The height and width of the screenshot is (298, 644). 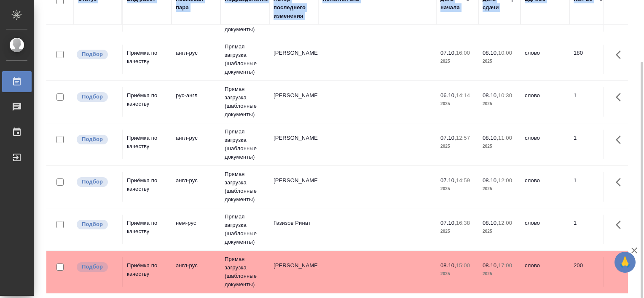 I want to click on p: 10:00, so click(x=505, y=53).